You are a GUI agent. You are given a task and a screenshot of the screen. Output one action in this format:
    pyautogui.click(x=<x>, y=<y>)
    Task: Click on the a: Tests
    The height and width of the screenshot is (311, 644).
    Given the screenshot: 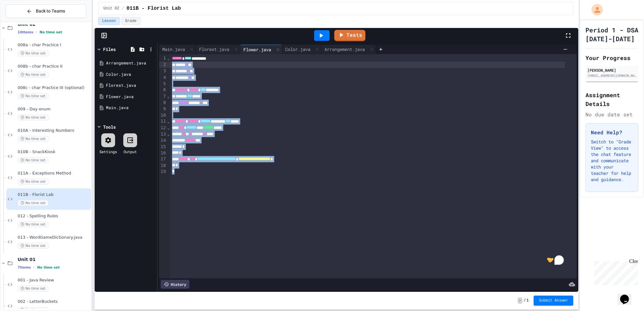 What is the action you would take?
    pyautogui.click(x=350, y=36)
    